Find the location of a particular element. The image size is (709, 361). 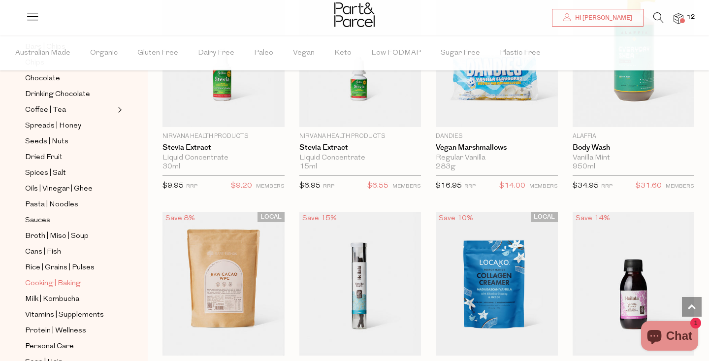

span: Pasta | Noodles is located at coordinates (52, 205).